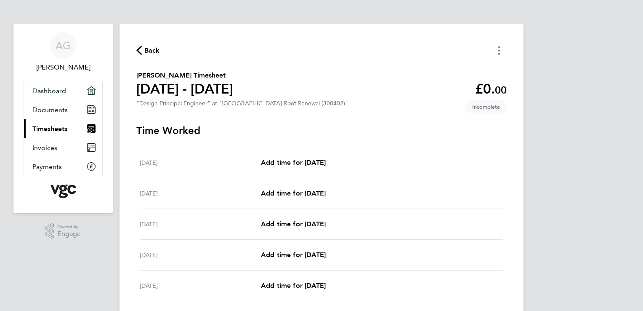 The height and width of the screenshot is (311, 643). What do you see at coordinates (63, 191) in the screenshot?
I see `img: vgcgroup-logo-retina.png` at bounding box center [63, 191].